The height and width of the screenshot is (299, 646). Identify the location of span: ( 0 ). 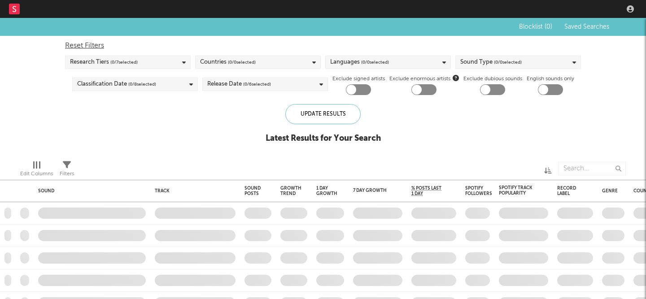
(548, 27).